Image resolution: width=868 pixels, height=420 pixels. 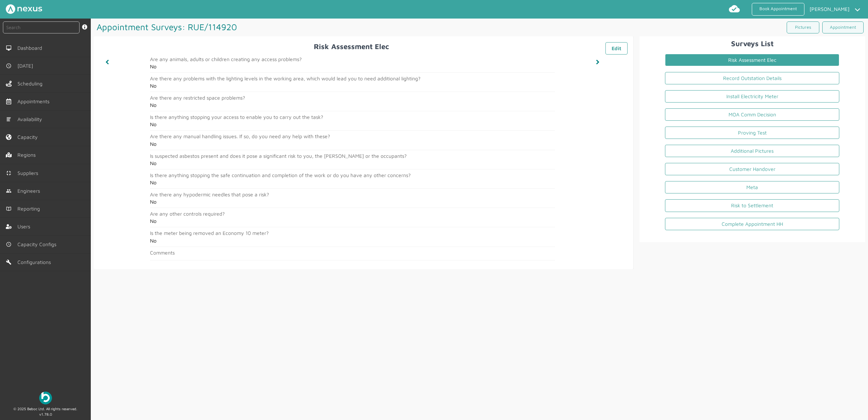 What do you see at coordinates (31, 119) in the screenshot?
I see `span: Availability` at bounding box center [31, 119].